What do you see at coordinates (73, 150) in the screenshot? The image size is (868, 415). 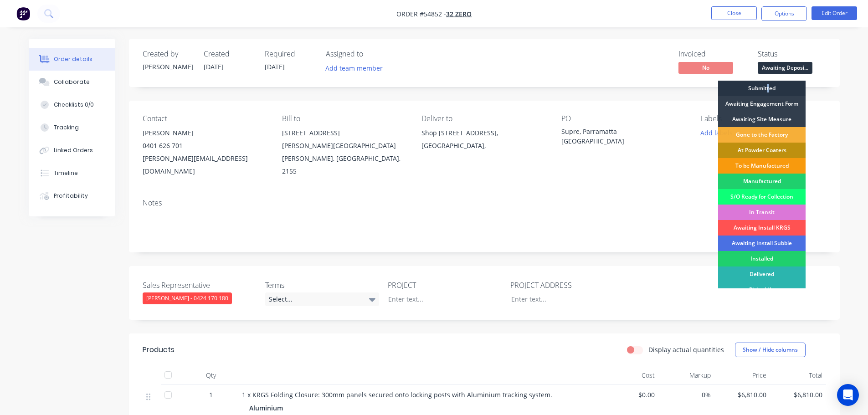 I see `div: Linked Orders` at bounding box center [73, 150].